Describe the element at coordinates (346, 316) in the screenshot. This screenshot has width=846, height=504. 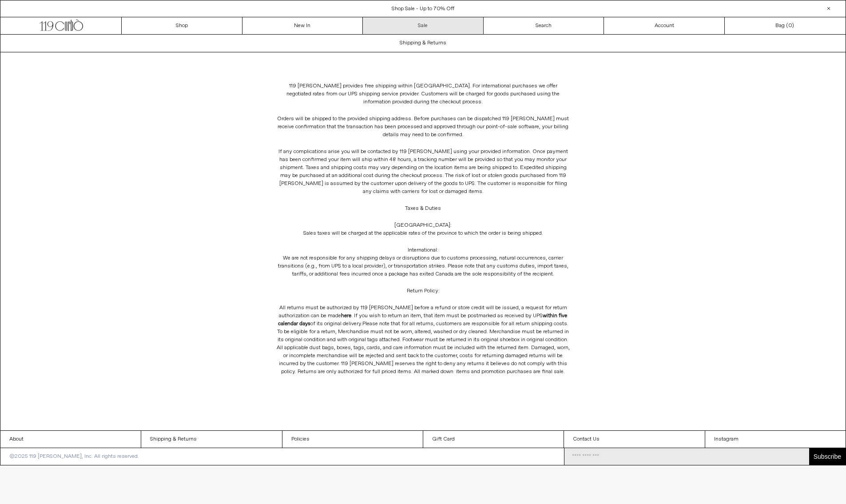
I see `a: here` at that location.